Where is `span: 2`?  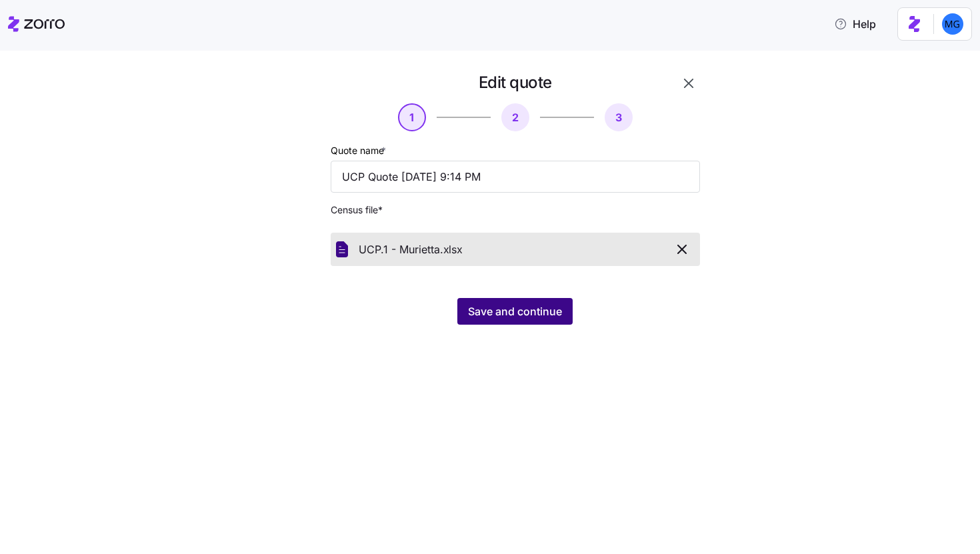 span: 2 is located at coordinates (516, 117).